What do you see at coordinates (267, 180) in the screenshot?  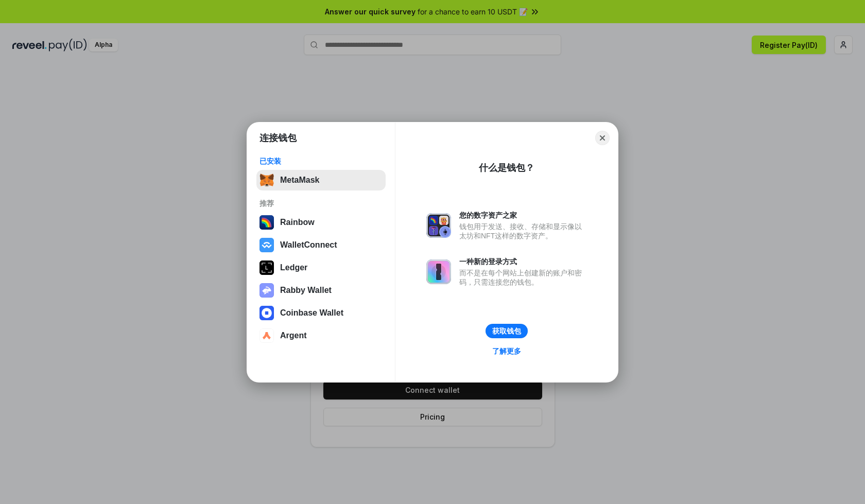 I see `img: svg+xml,%3Csvg%20fill%3D%22none%22%20height%3D%2233%22%20viewBox%3D%220%200%2035%2033%22%20width%...` at bounding box center [267, 180].